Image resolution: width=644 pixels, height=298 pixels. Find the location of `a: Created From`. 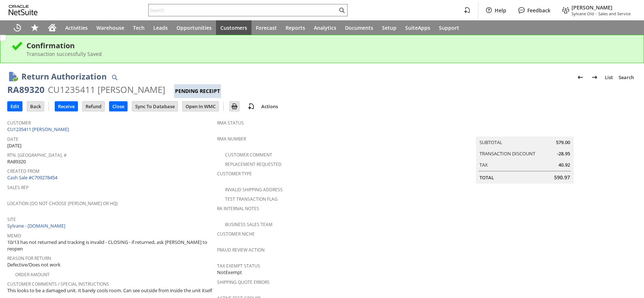

a: Created From is located at coordinates (23, 171).